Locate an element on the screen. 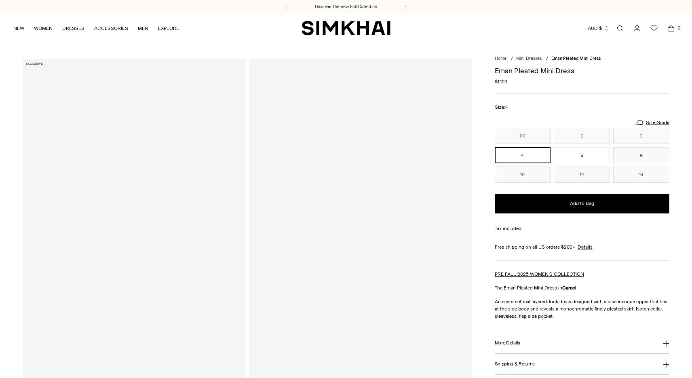 This screenshot has height=378, width=692. button: More Details is located at coordinates (582, 343).